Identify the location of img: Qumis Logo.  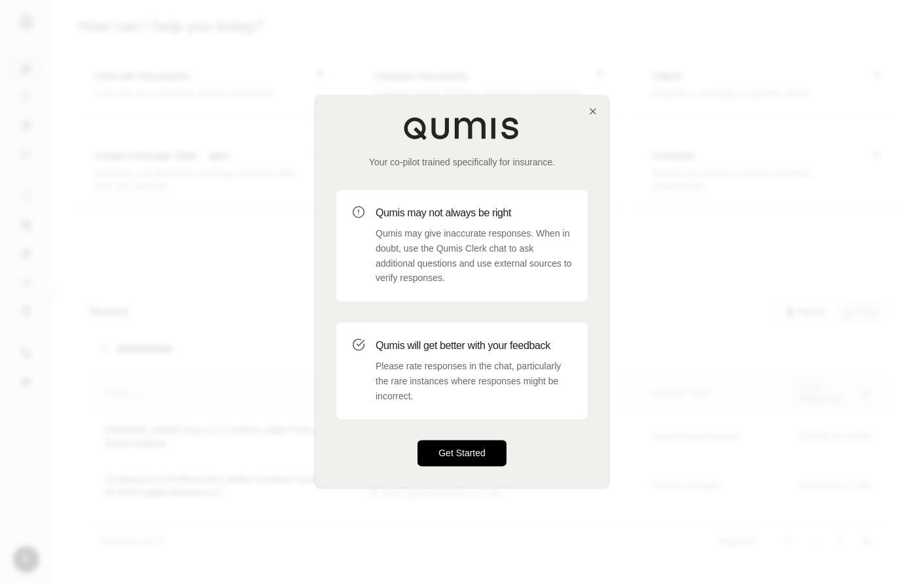
(462, 128).